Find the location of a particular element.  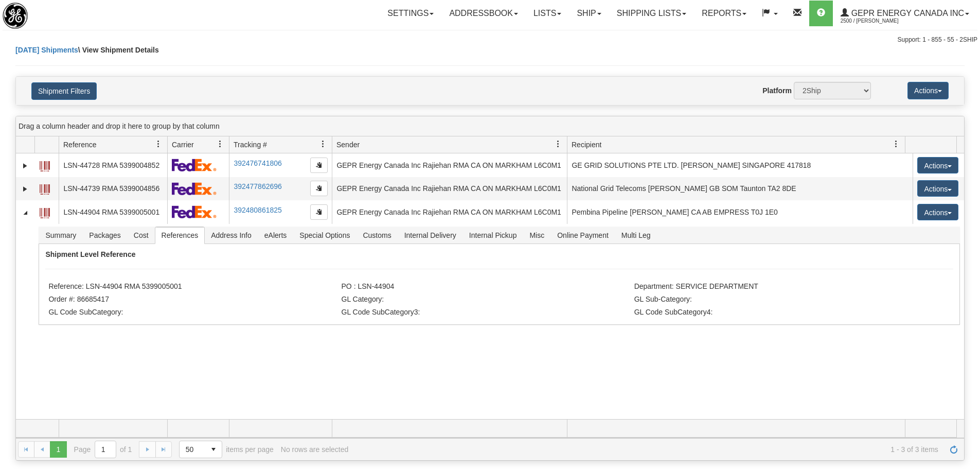

li: GL Code SubCategory4: is located at coordinates (779, 313).